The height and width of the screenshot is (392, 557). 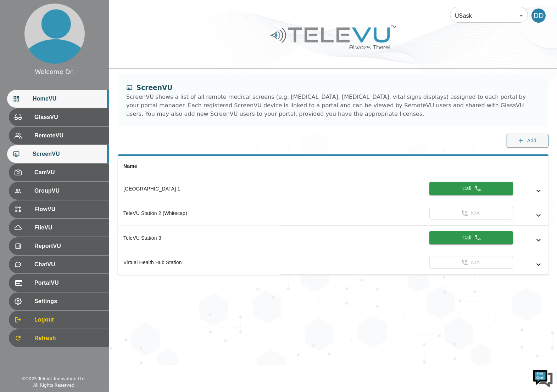 I want to click on div: GroupVU, so click(x=59, y=191).